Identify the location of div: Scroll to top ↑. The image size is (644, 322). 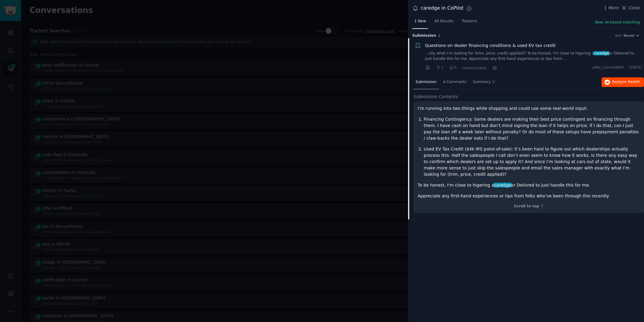
(529, 206).